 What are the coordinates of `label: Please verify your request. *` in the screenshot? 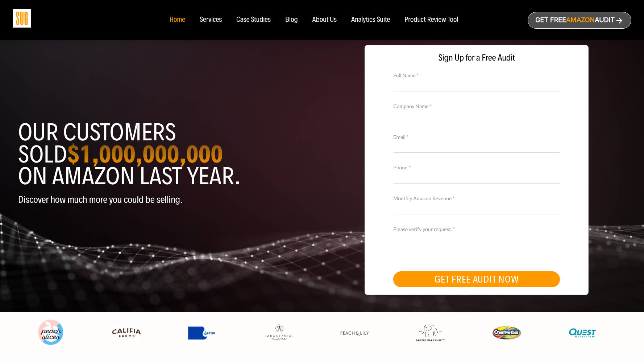 It's located at (476, 229).